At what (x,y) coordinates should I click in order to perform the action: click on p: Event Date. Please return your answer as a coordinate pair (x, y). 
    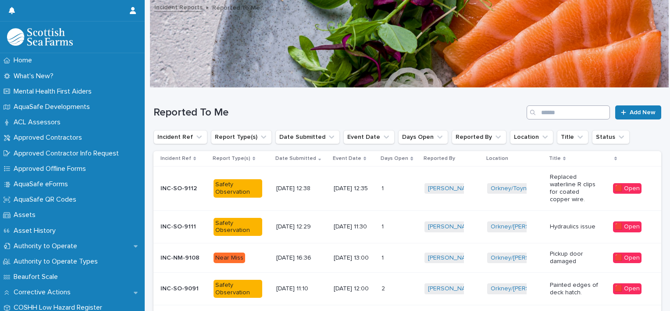
    Looking at the image, I should click on (347, 158).